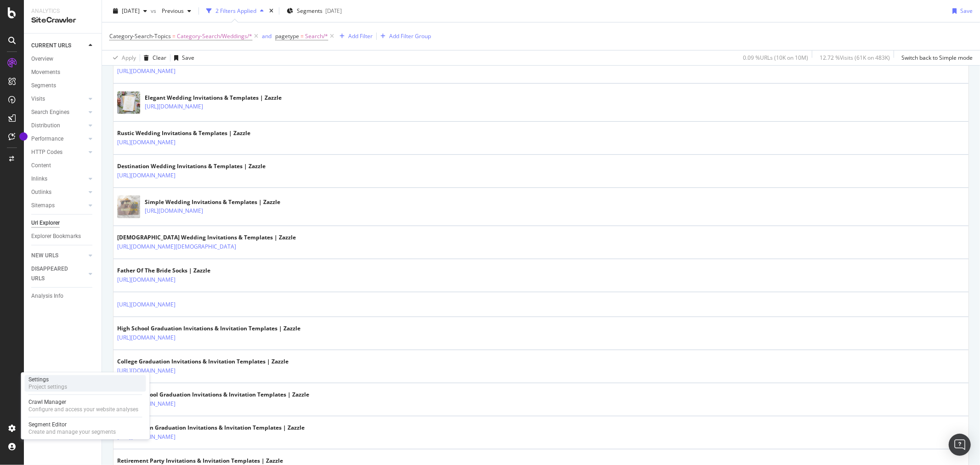 The width and height of the screenshot is (980, 465). What do you see at coordinates (63, 223) in the screenshot?
I see `a: Url Explorer` at bounding box center [63, 223].